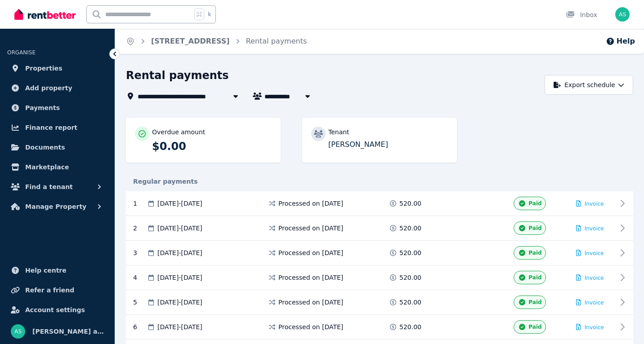 This screenshot has height=344, width=644. I want to click on div: 1, so click(140, 204).